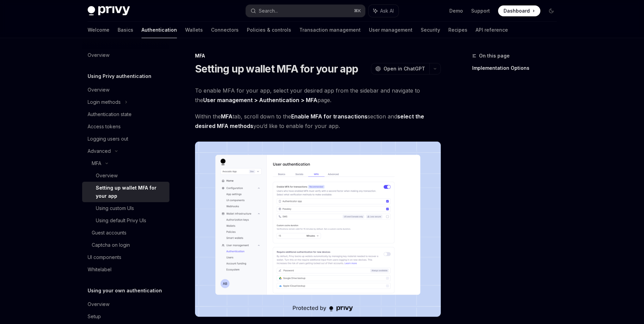 The image size is (644, 324). Describe the element at coordinates (131, 192) in the screenshot. I see `div: Setting up wallet MFA for your app` at that location.